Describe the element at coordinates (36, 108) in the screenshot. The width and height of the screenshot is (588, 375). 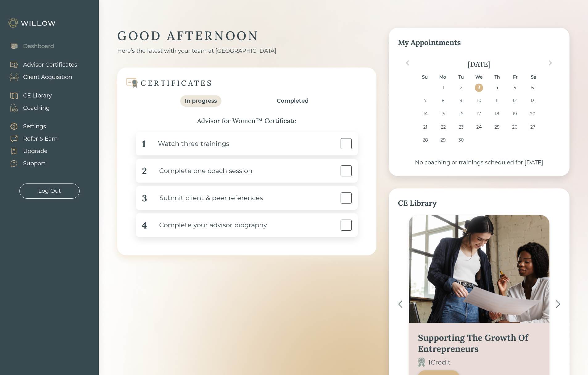
I see `div: Coaching` at that location.